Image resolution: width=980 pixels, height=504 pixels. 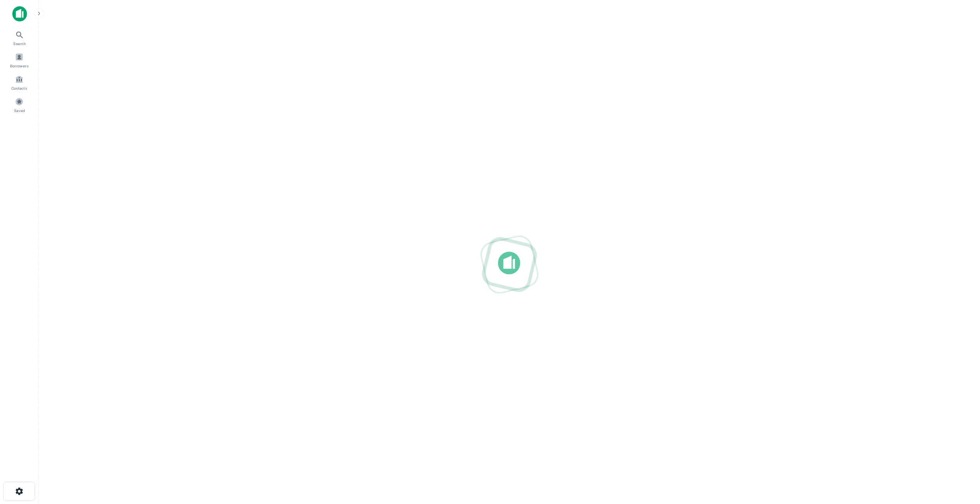 I want to click on span: Borrowers, so click(x=19, y=66).